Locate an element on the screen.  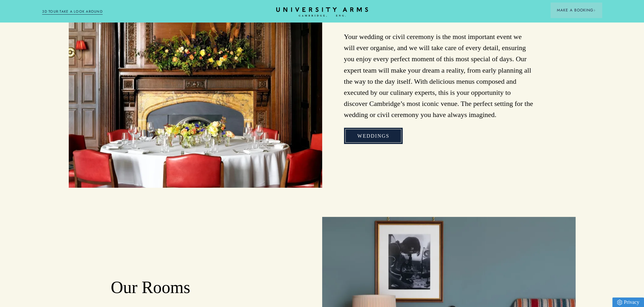
img: Privacy is located at coordinates (620, 302).